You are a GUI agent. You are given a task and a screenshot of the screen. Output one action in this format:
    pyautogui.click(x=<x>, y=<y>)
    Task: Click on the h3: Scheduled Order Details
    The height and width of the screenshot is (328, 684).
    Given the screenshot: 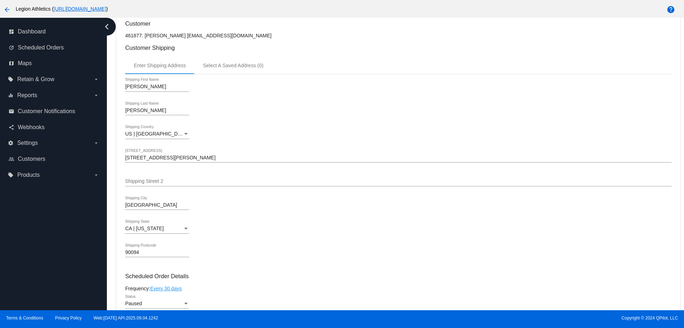 What is the action you would take?
    pyautogui.click(x=398, y=276)
    